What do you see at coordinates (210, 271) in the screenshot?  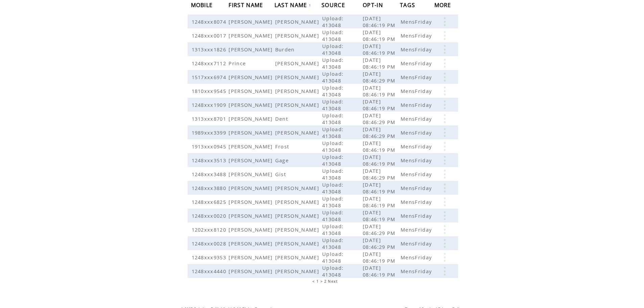 I see `span: 1248xxx4440` at bounding box center [210, 271].